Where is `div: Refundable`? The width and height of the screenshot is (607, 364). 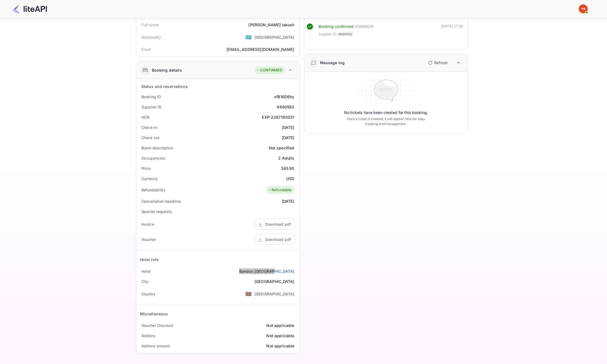 div: Refundable is located at coordinates (280, 190).